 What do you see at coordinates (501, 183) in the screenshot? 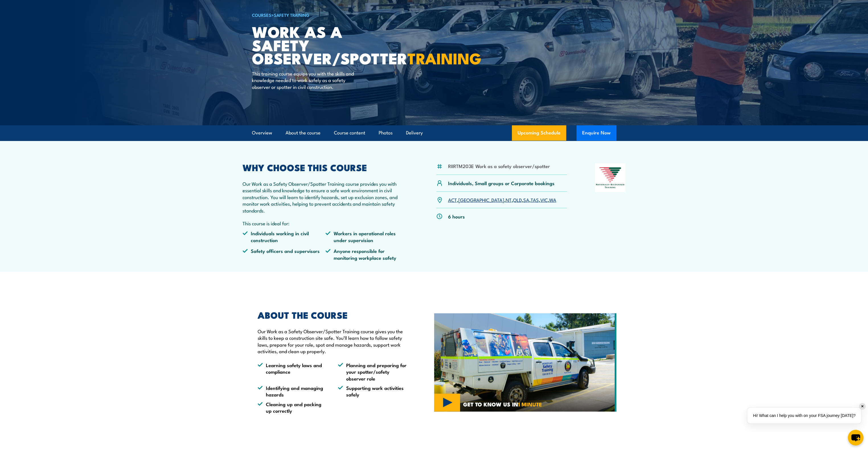
I see `p: Individuals, Small groups or Corporate bookings` at bounding box center [501, 183].